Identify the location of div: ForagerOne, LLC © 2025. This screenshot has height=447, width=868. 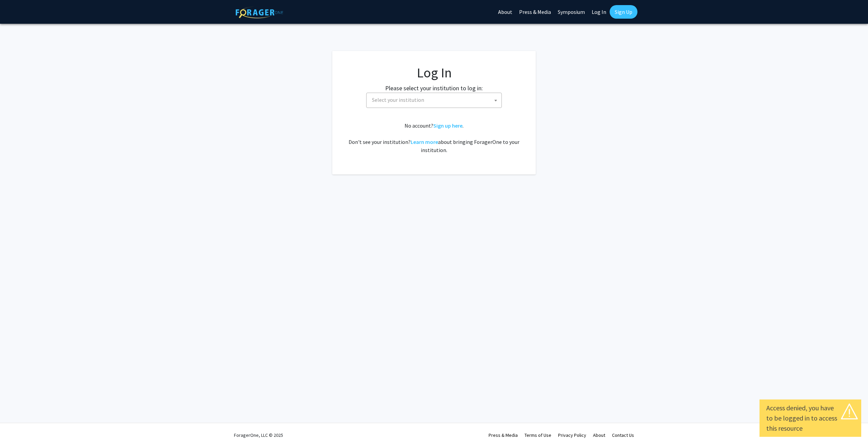
(259, 435).